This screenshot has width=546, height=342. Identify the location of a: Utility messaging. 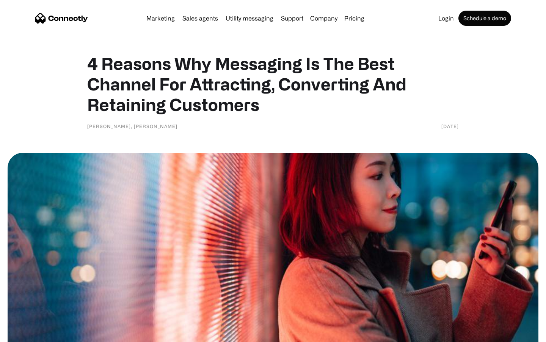
(250, 18).